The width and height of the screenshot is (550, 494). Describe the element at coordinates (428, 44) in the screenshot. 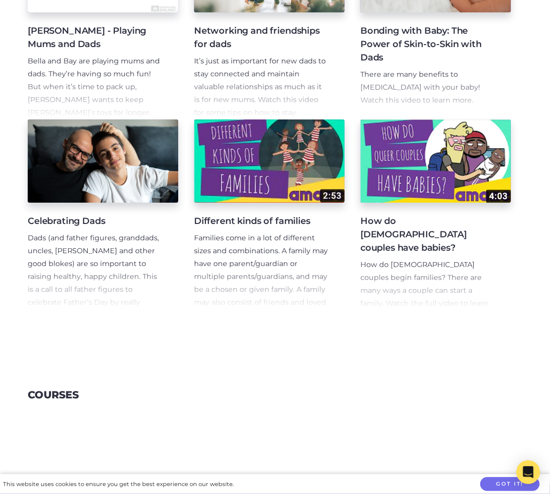

I see `h4: Bonding with Baby: The Power of Skin-to-Skin with Dads` at that location.